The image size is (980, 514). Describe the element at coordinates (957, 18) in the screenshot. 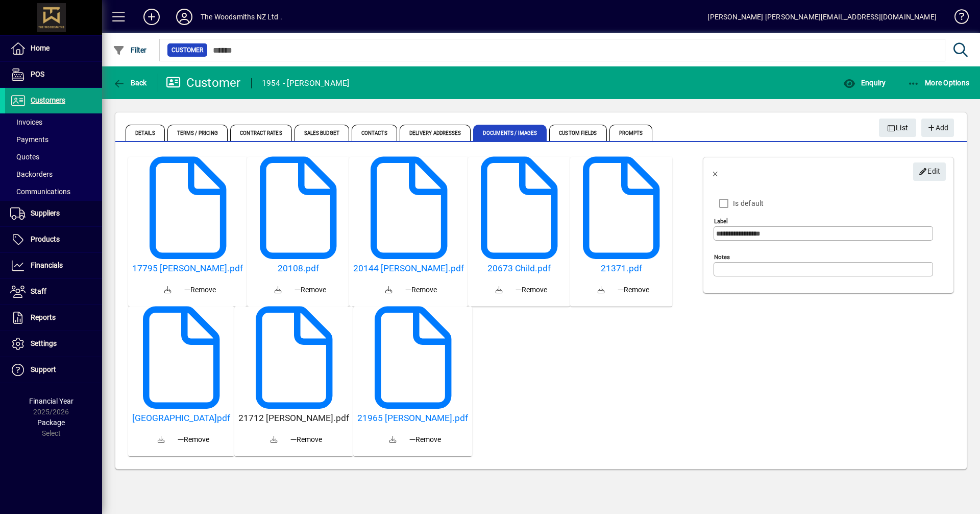

I see `a: Knowledge Base` at that location.